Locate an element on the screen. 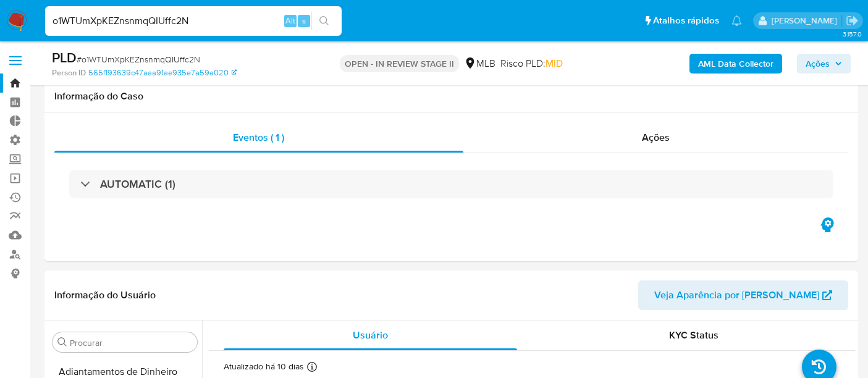  div: AUTOMATIC (1) is located at coordinates (451, 184).